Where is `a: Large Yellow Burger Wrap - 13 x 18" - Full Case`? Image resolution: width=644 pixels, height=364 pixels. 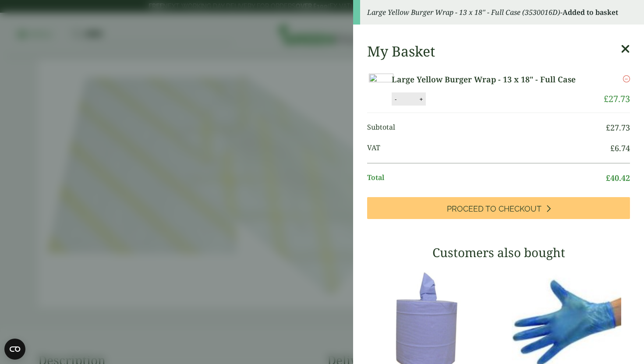 a: Large Yellow Burger Wrap - 13 x 18" - Full Case is located at coordinates (491, 79).